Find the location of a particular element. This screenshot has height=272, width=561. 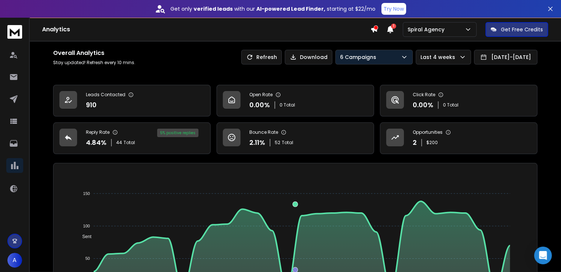

a: Reply Rate4.84%44Total5% positive replies is located at coordinates (132, 138).